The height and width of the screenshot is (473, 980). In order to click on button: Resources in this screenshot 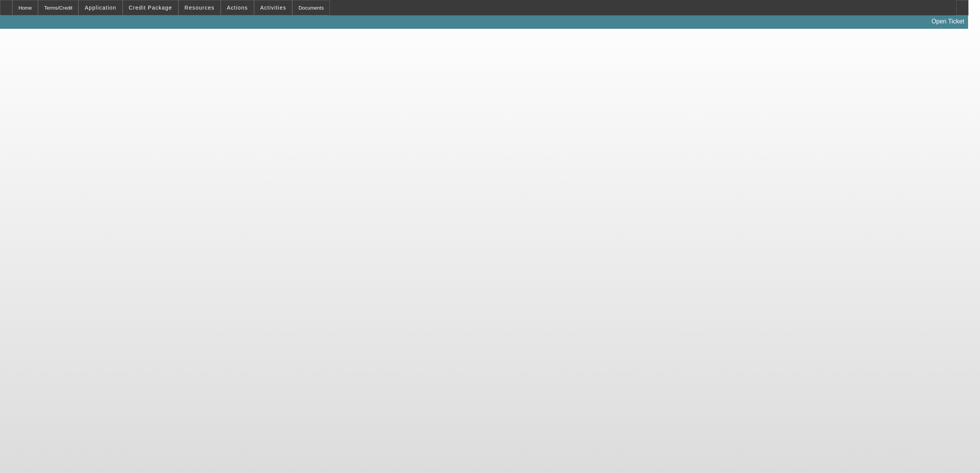, I will do `click(200, 8)`.